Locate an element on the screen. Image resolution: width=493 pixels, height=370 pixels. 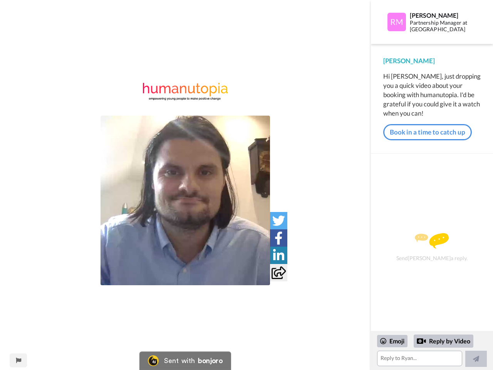
div: Sent with is located at coordinates (180, 361).